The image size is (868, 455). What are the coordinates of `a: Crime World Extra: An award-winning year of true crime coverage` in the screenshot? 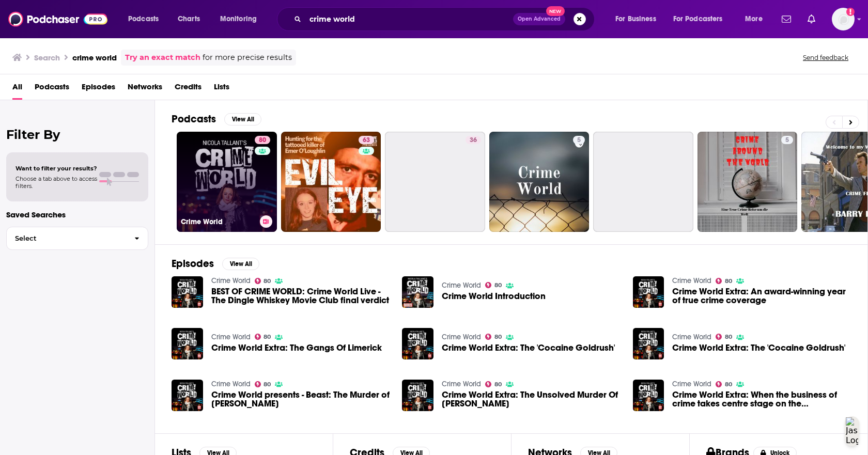 It's located at (761, 296).